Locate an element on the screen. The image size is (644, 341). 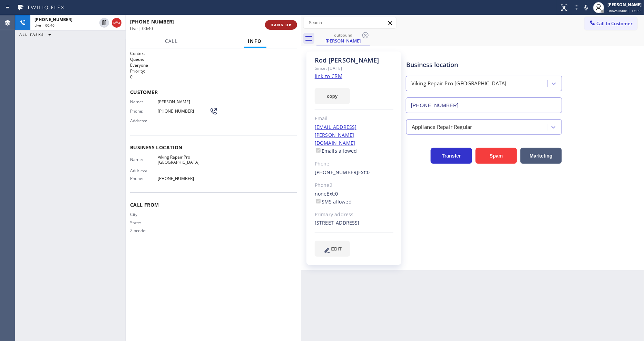
button: Hold Customer is located at coordinates (104, 23).